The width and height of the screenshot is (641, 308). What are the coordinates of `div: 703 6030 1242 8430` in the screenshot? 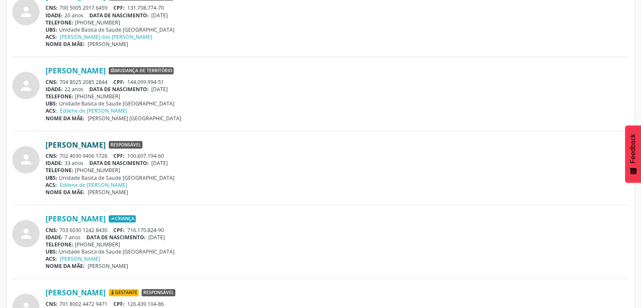 It's located at (337, 230).